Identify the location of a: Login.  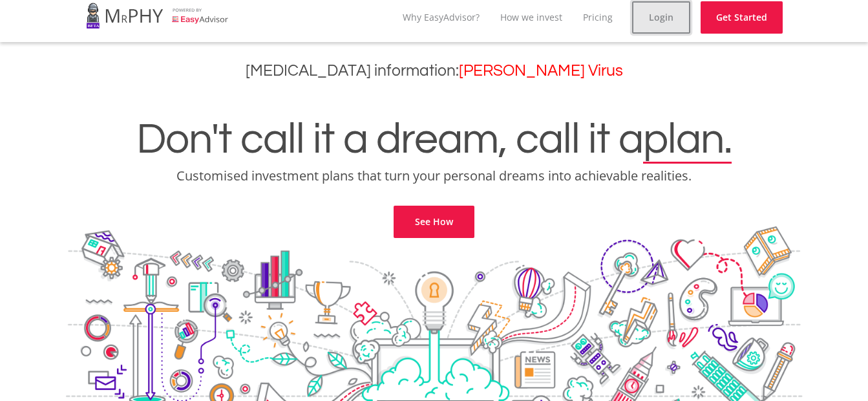
(662, 18).